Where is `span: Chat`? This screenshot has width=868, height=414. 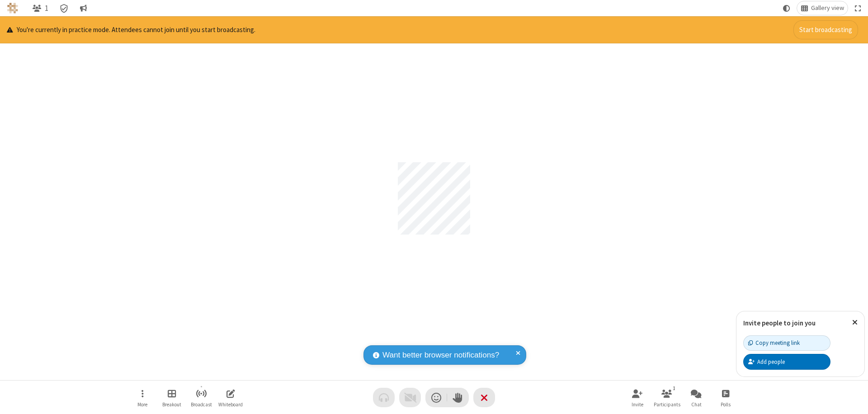 span: Chat is located at coordinates (696, 405).